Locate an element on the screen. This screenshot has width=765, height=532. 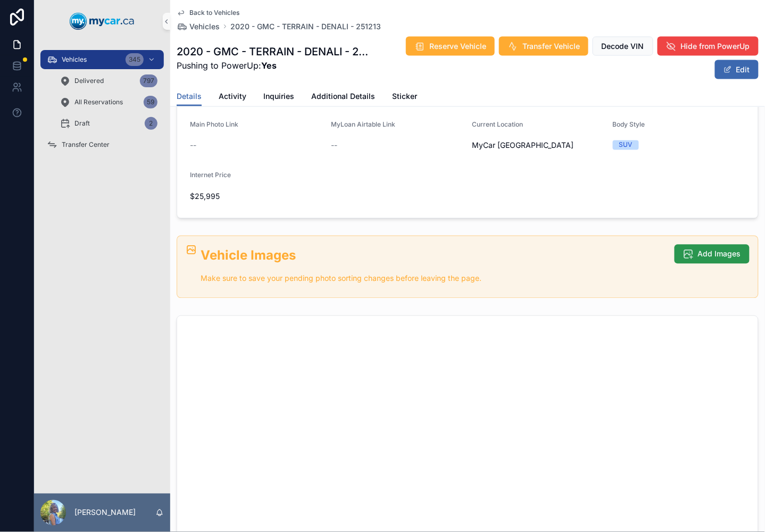
span: Transfer Vehicle is located at coordinates (551, 46).